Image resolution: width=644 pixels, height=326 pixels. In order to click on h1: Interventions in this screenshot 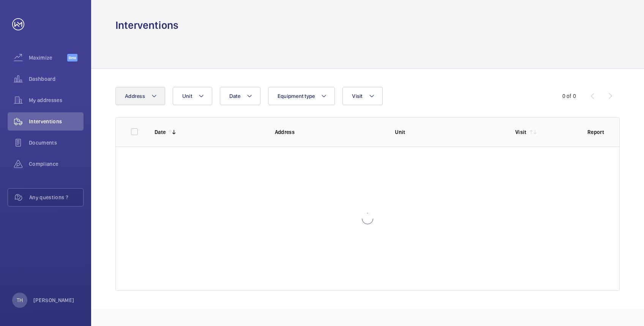, I will do `click(147, 25)`.